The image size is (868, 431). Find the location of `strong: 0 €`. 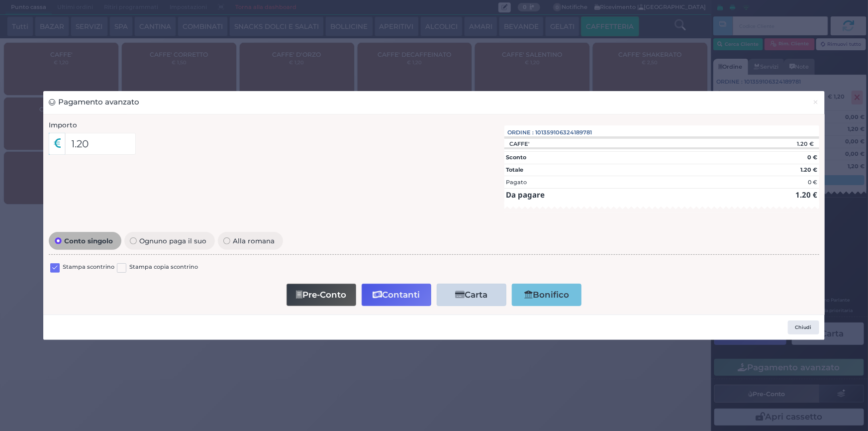

strong: 0 € is located at coordinates (813, 157).